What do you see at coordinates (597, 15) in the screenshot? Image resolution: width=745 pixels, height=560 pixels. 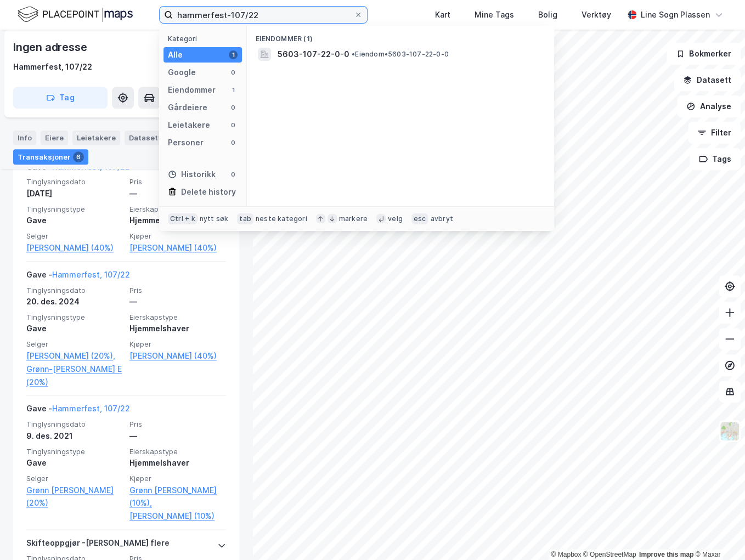 I see `div: Verktøy` at bounding box center [597, 15].